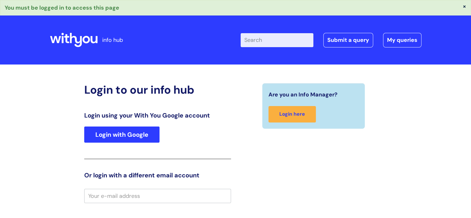 Image resolution: width=471 pixels, height=218 pixels. What do you see at coordinates (348, 40) in the screenshot?
I see `a: Submit a query` at bounding box center [348, 40].